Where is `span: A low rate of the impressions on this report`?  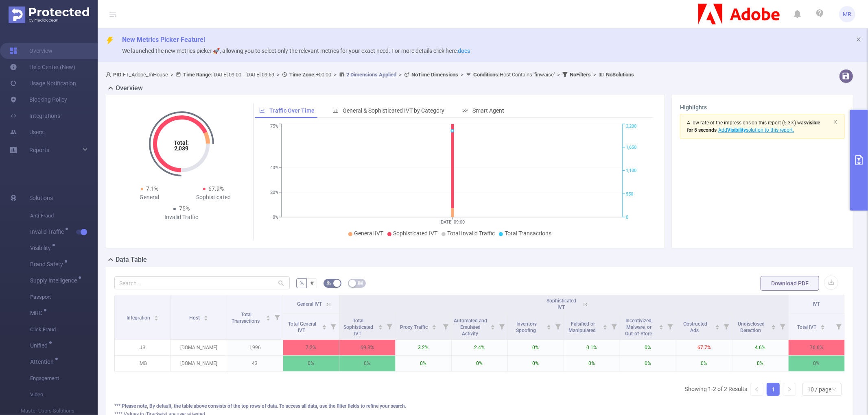
span: A low rate of the impressions on this report is located at coordinates (734, 123).